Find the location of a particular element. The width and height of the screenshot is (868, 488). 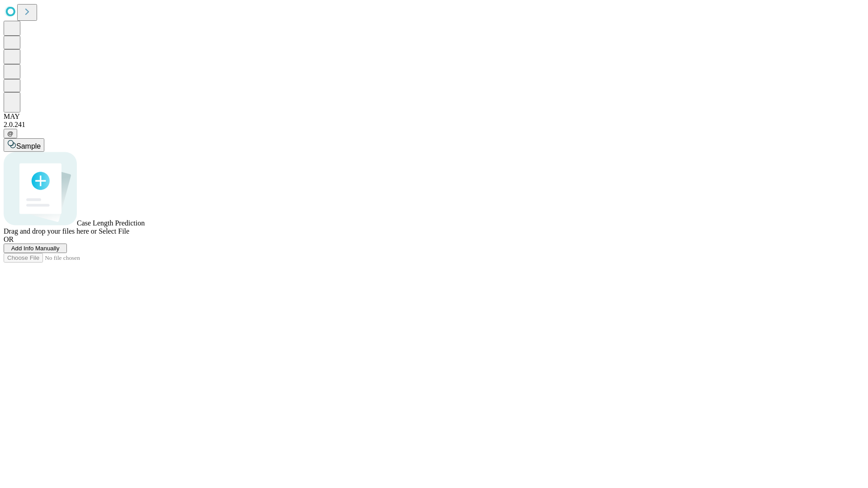

span: Case Length Prediction is located at coordinates (111, 223).